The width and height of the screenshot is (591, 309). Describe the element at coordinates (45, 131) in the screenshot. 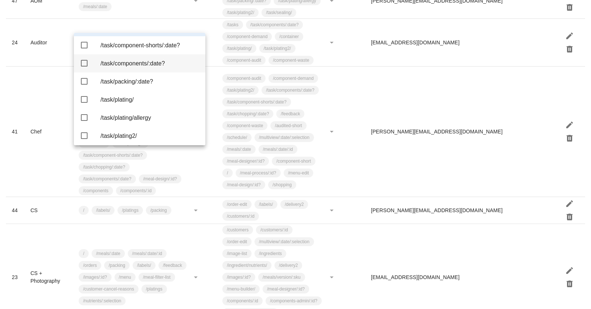

I see `td: Chef` at that location.